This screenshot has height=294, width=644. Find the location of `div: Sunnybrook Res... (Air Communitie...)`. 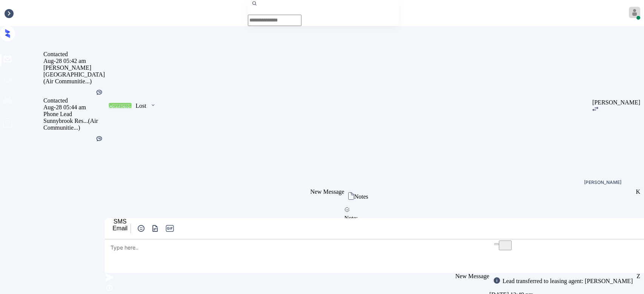

div: Sunnybrook Res... (Air Communitie...) is located at coordinates (74, 124).